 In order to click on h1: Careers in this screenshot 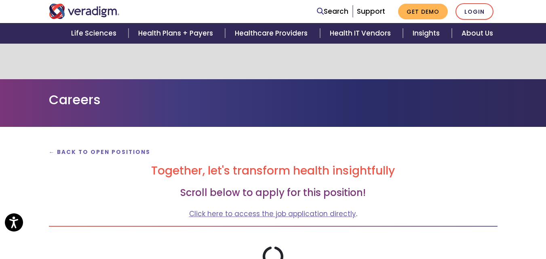, I will do `click(273, 100)`.